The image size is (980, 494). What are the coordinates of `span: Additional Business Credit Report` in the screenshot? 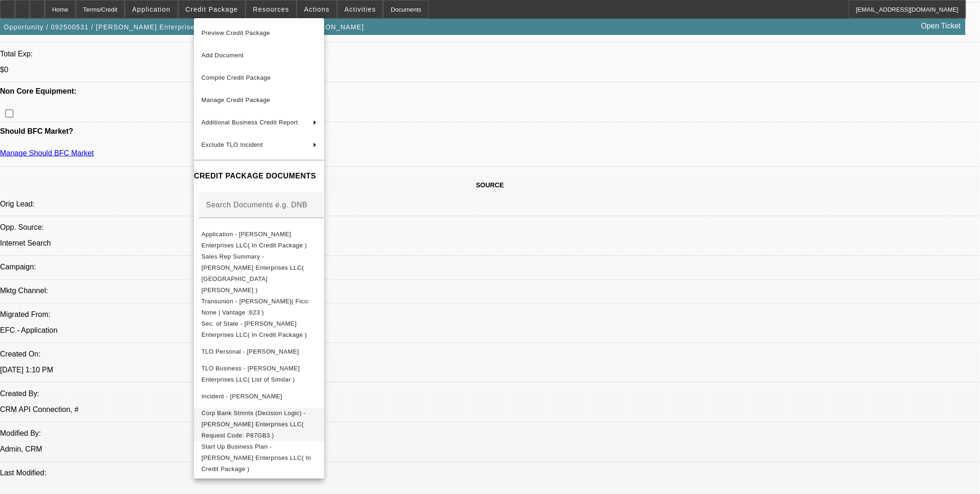 It's located at (250, 122).